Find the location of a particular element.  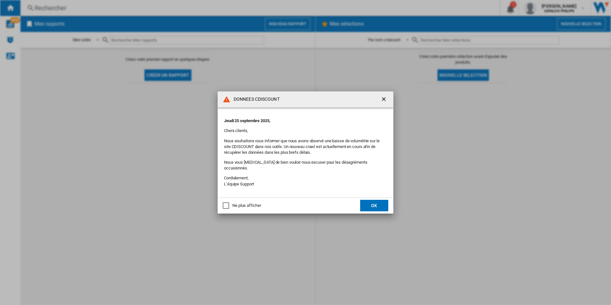

div: Ne plus afficher is located at coordinates (246, 205).